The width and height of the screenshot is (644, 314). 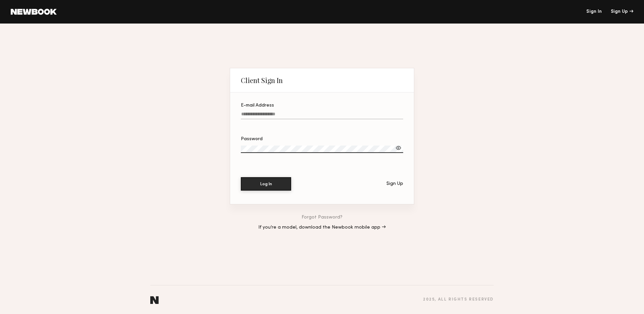 What do you see at coordinates (322, 106) in the screenshot?
I see `div: E-mail Address` at bounding box center [322, 106].